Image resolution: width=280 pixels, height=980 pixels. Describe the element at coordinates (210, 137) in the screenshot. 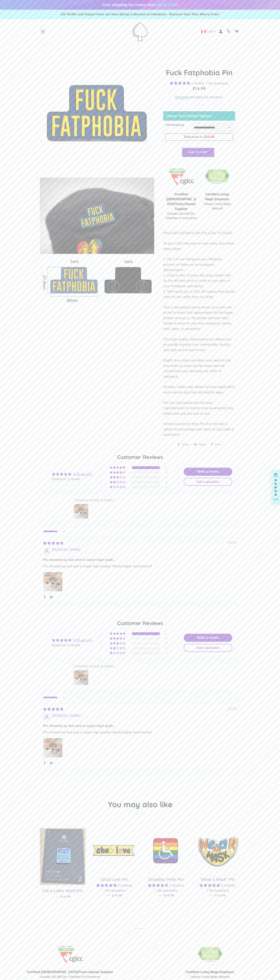

I see `span: 16.99` at that location.